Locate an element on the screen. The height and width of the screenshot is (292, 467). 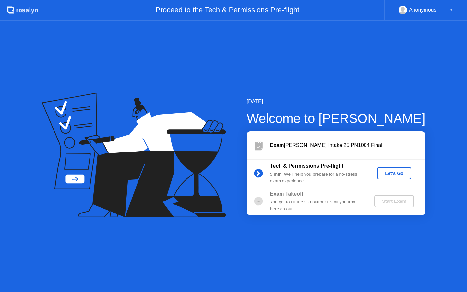
b: 5 min is located at coordinates (276, 174).